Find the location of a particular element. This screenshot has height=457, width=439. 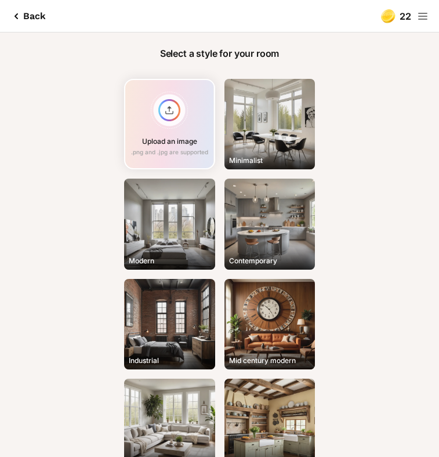

div: Industrial is located at coordinates (144, 361).